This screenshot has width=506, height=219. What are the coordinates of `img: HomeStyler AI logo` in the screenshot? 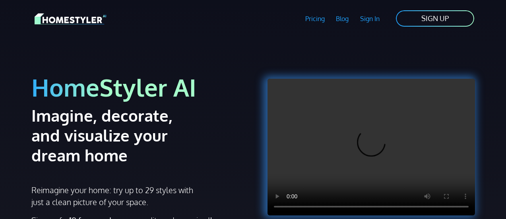 It's located at (70, 19).